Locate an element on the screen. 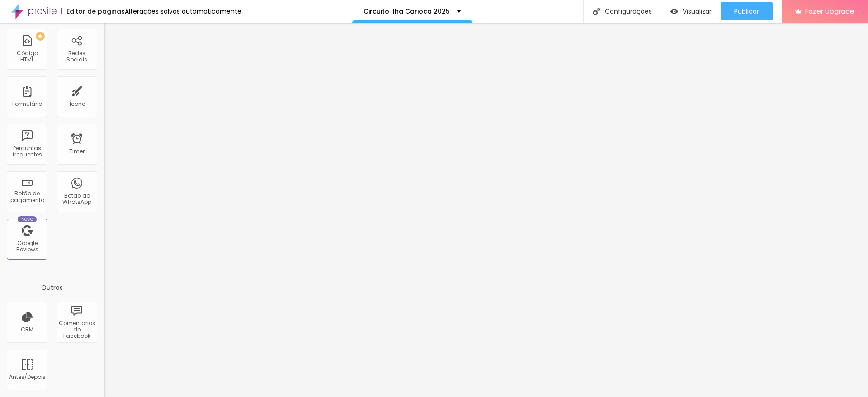  img: Icone is located at coordinates (596, 11).